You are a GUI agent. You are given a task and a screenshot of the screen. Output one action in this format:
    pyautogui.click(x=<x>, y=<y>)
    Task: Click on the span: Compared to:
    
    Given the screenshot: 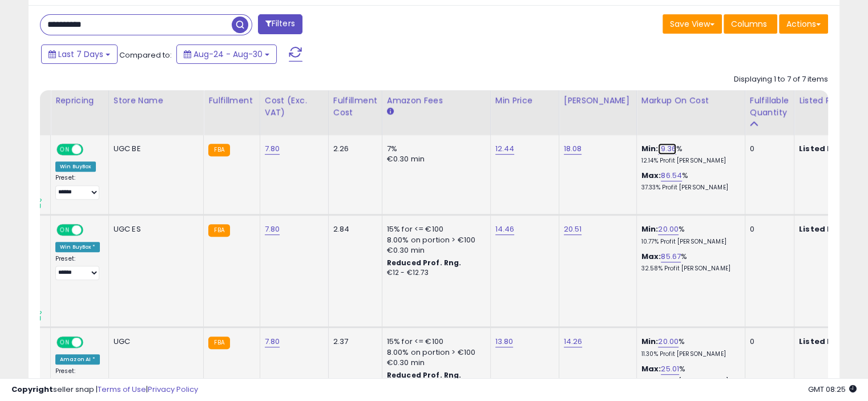 What is the action you would take?
    pyautogui.click(x=146, y=54)
    